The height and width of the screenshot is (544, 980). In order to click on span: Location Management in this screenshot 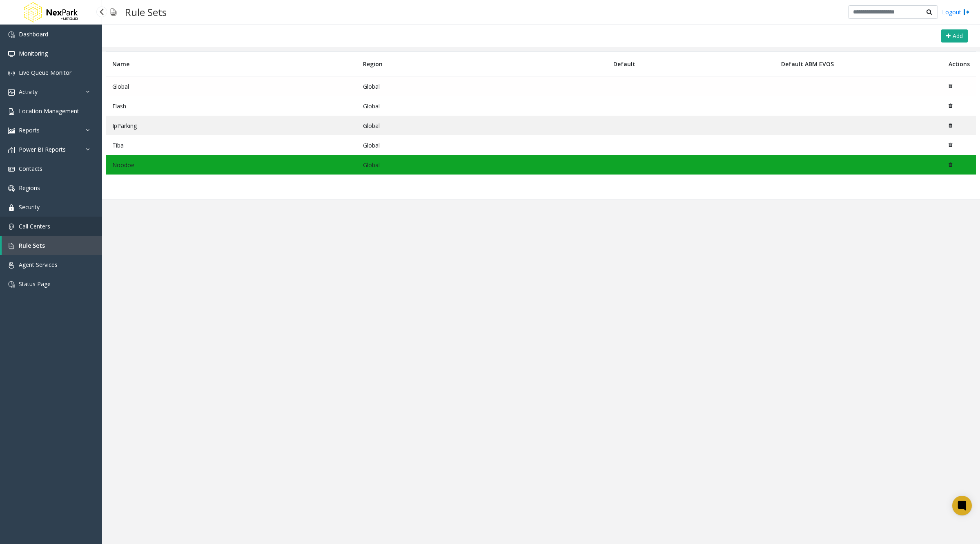, I will do `click(49, 110)`.